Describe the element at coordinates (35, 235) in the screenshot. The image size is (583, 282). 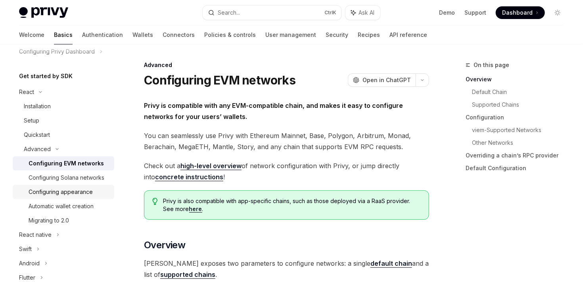
I see `div: React native` at that location.